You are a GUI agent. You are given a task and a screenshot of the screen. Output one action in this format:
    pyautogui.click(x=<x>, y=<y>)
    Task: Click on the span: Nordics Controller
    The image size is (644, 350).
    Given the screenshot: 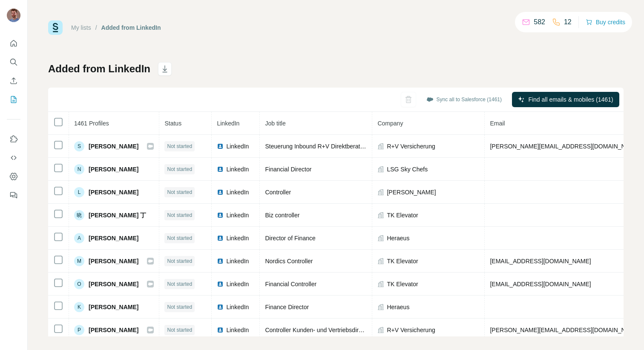 What is the action you would take?
    pyautogui.click(x=289, y=261)
    